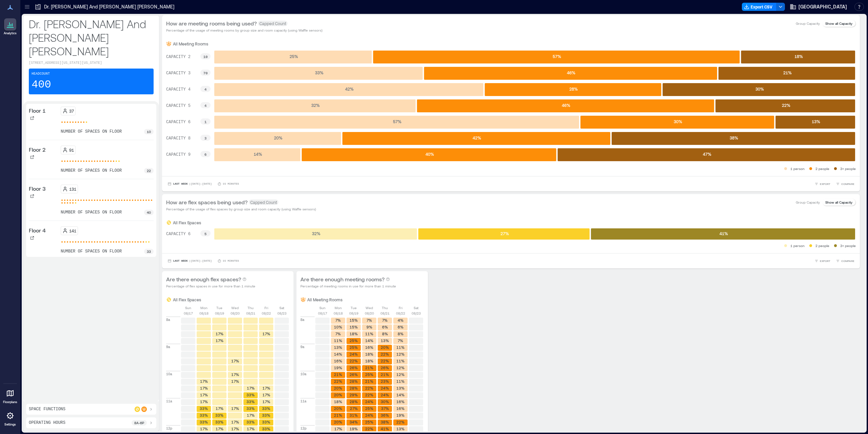 The image size is (868, 434). What do you see at coordinates (839, 23) in the screenshot?
I see `p: Show all Capacity` at bounding box center [839, 23].